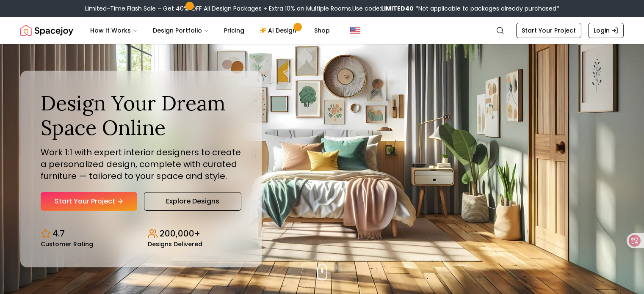 The image size is (644, 294). I want to click on p: 4.7, so click(58, 233).